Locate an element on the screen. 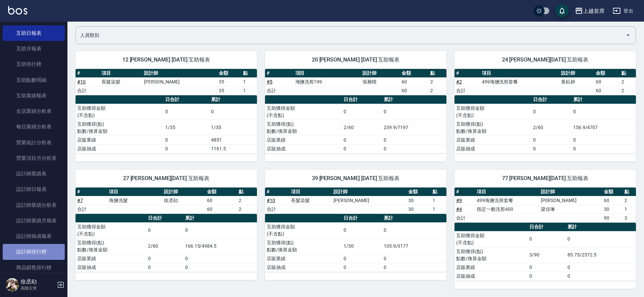  a: #4 is located at coordinates (459, 209).